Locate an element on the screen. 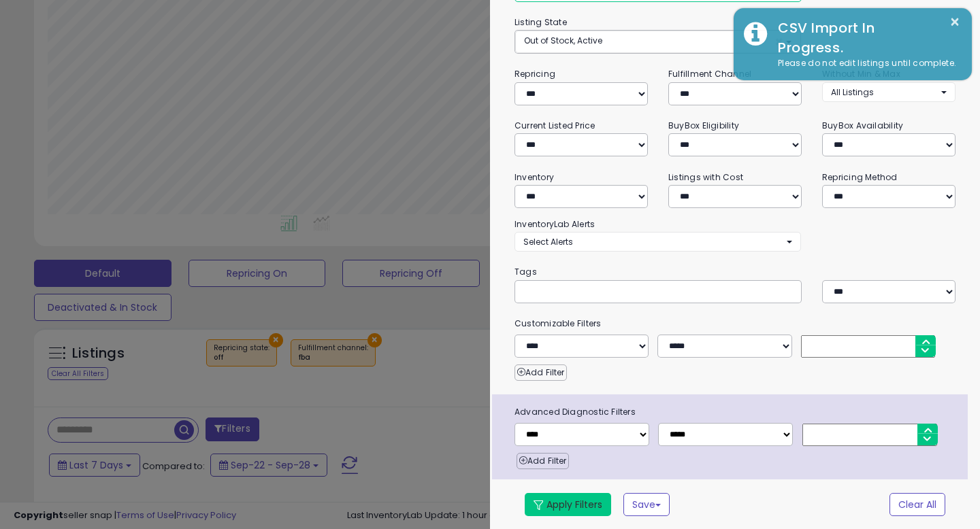 This screenshot has height=529, width=980. small: InventoryLab Alerts is located at coordinates (555, 224).